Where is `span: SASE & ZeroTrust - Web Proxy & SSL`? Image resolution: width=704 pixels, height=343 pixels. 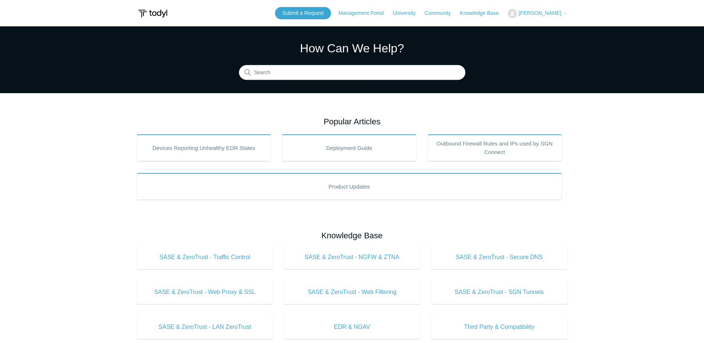 span: SASE & ZeroTrust - Web Proxy & SSL is located at coordinates (205, 292).